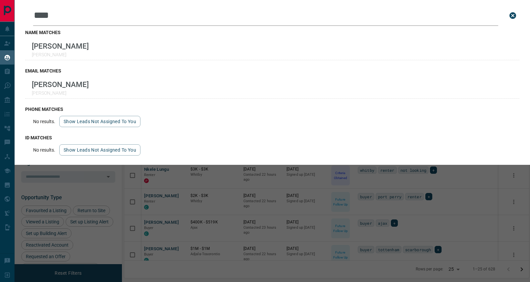 This screenshot has width=530, height=282. What do you see at coordinates (272, 109) in the screenshot?
I see `h3: phone matches` at bounding box center [272, 109].